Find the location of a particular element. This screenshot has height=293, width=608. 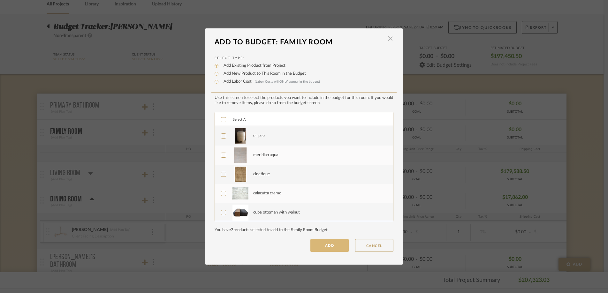

div: cinetique is located at coordinates (262, 174).